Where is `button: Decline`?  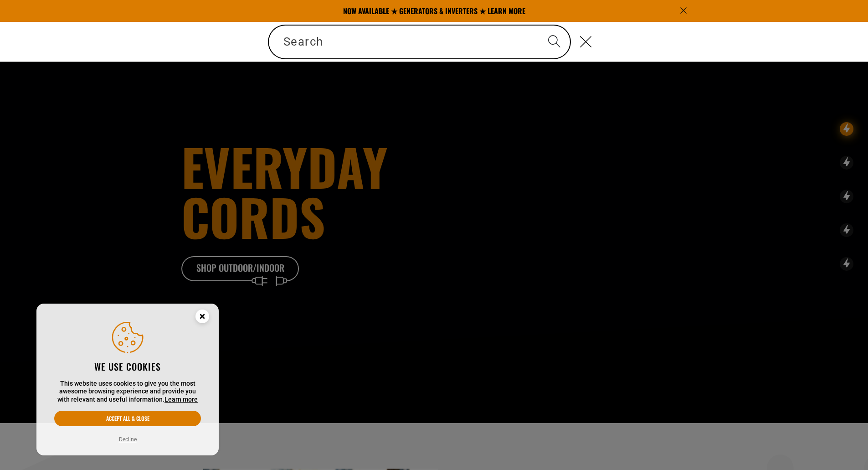 button: Decline is located at coordinates (128, 439).